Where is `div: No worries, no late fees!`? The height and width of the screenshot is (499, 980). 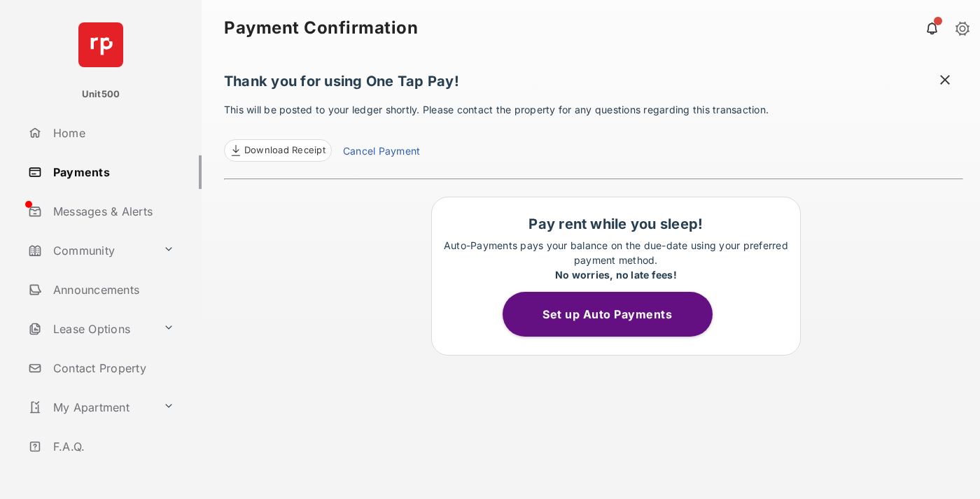 div: No worries, no late fees! is located at coordinates (617, 274).